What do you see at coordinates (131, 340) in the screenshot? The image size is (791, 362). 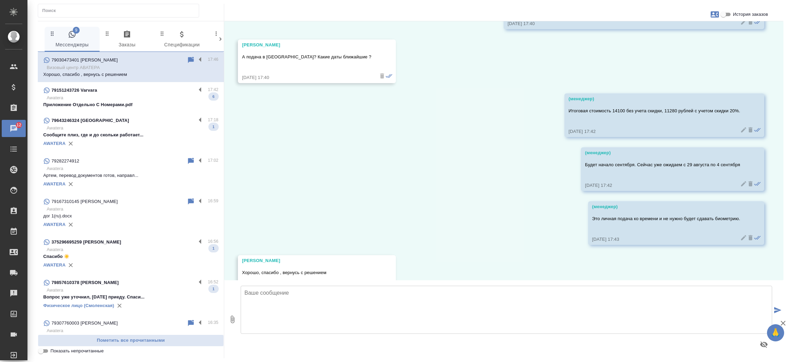 I see `button: Пометить все прочитанными` at bounding box center [131, 340].